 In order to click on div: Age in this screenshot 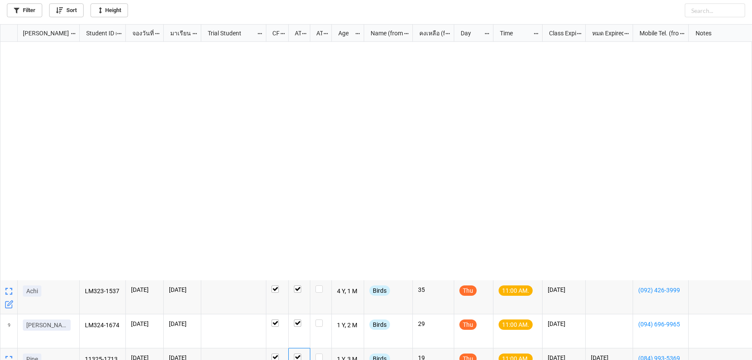, I will do `click(344, 33)`.